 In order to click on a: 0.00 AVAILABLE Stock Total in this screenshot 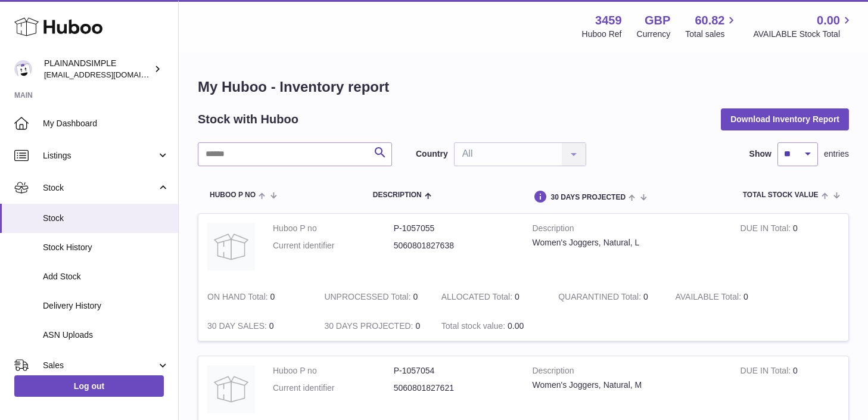, I will do `click(803, 26)`.